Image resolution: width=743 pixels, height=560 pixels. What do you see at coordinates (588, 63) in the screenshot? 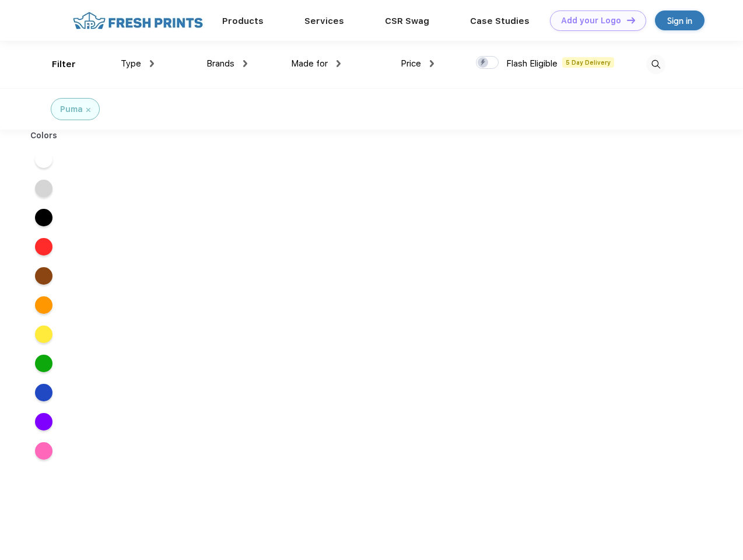
I see `span: 5 Day Delivery` at bounding box center [588, 63].